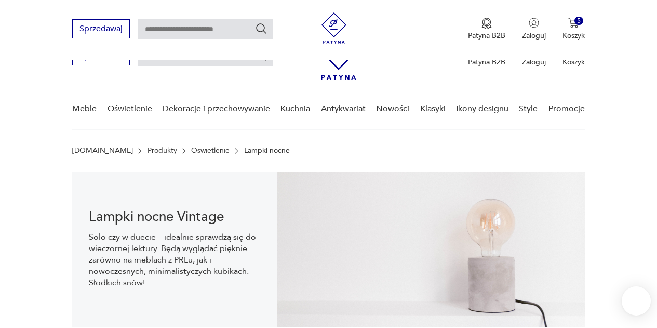  What do you see at coordinates (528, 109) in the screenshot?
I see `a: Style` at bounding box center [528, 109].